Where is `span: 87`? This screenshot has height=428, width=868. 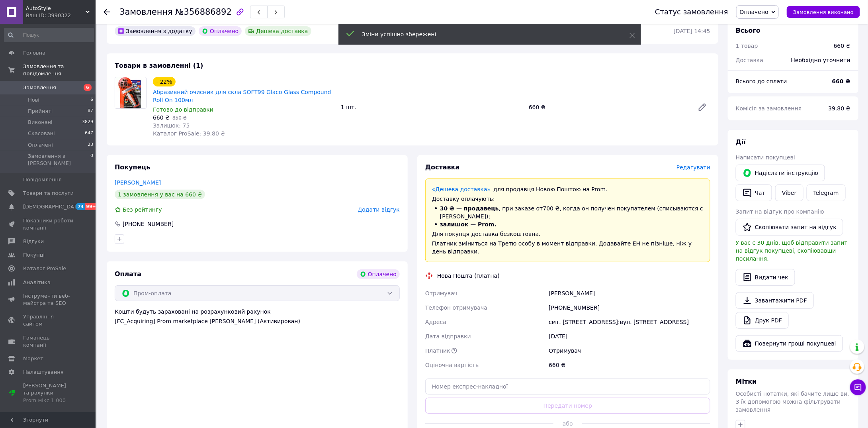
span: 87 is located at coordinates (90, 111).